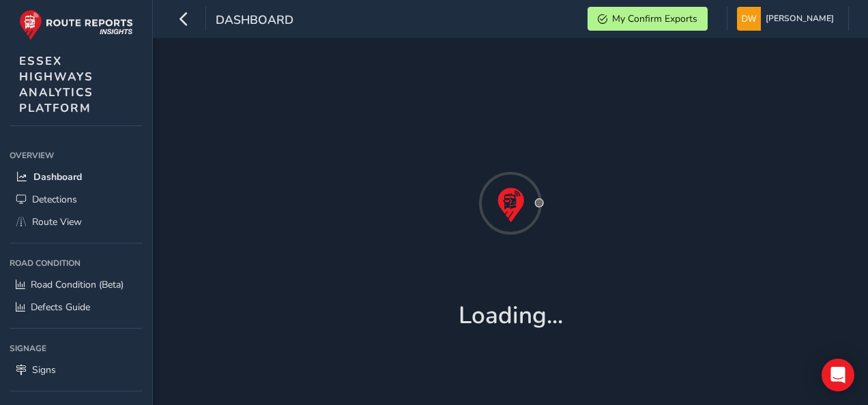 The width and height of the screenshot is (868, 405). What do you see at coordinates (75, 199) in the screenshot?
I see `a: Detections` at bounding box center [75, 199].